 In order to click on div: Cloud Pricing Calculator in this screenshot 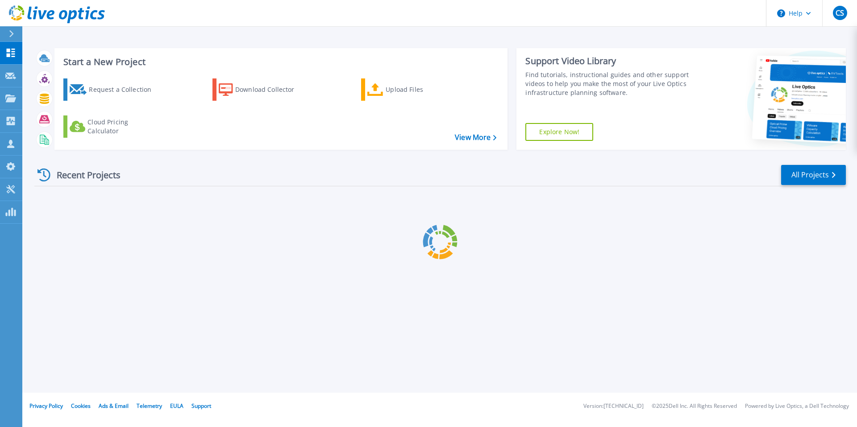, I will do `click(123, 127)`.